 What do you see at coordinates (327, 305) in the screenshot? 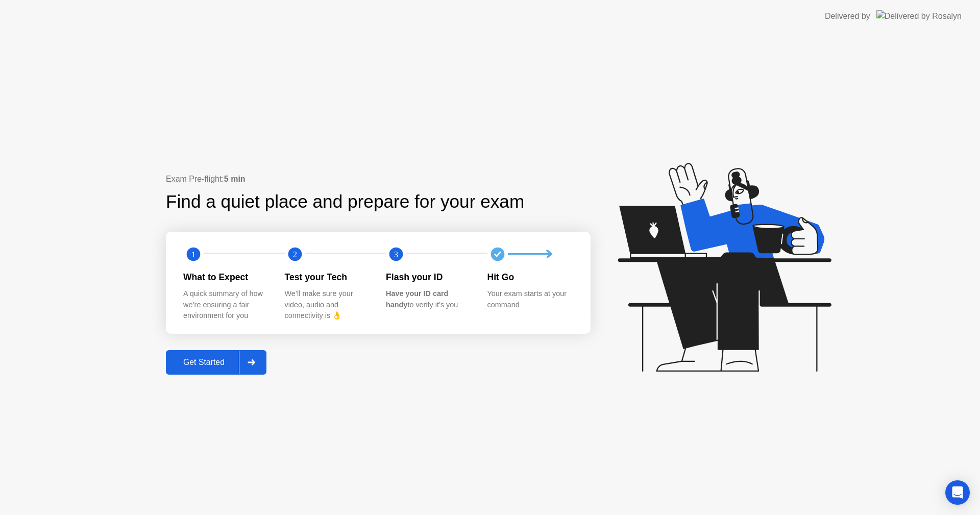
I see `div: We’ll make sure your video, audio and connectivity is 👌` at bounding box center [327, 305].